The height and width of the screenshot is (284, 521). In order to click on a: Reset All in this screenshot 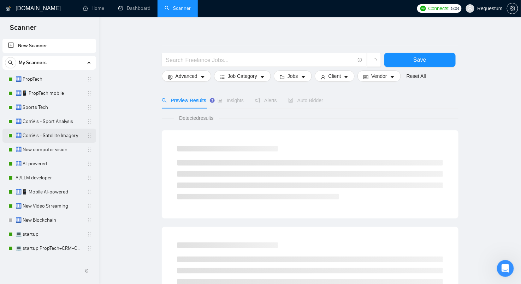, I will do `click(416, 76)`.